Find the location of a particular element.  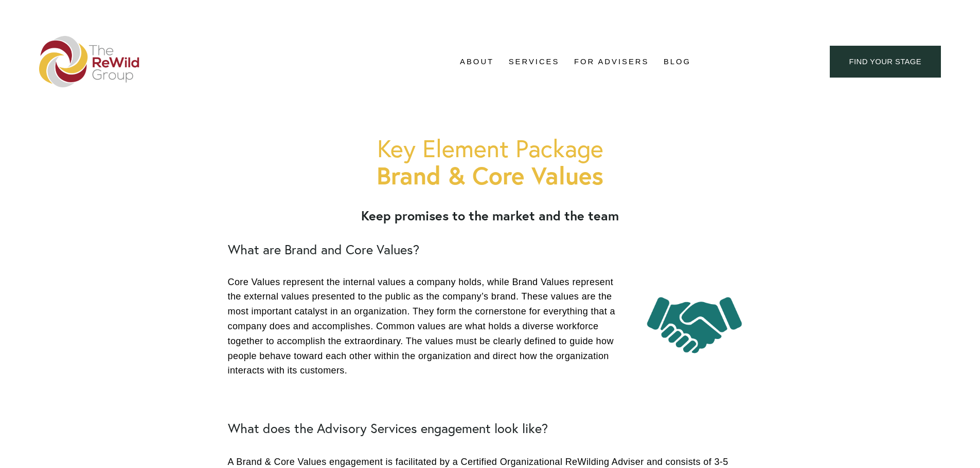

span: About is located at coordinates (477, 62).